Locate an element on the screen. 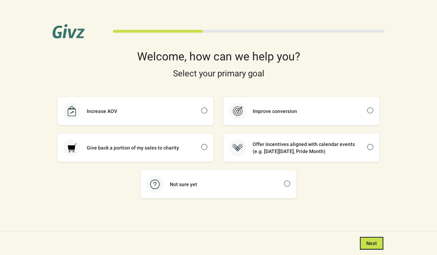 Image resolution: width=437 pixels, height=255 pixels. span: Next is located at coordinates (372, 244).